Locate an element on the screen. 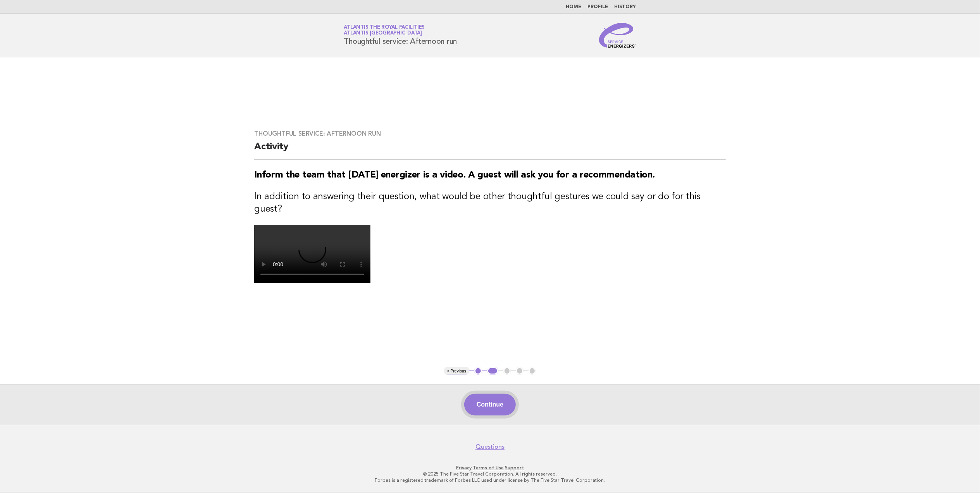 This screenshot has width=980, height=493. button: 2 is located at coordinates (493, 371).